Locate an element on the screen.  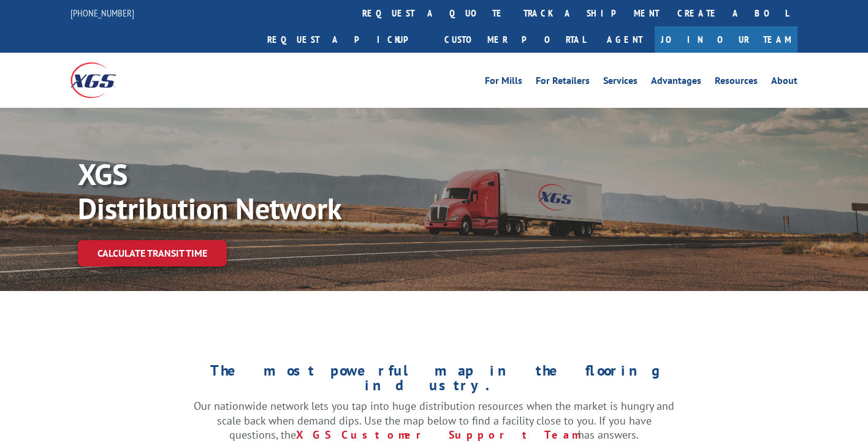
a: Join Our Team is located at coordinates (726, 40).